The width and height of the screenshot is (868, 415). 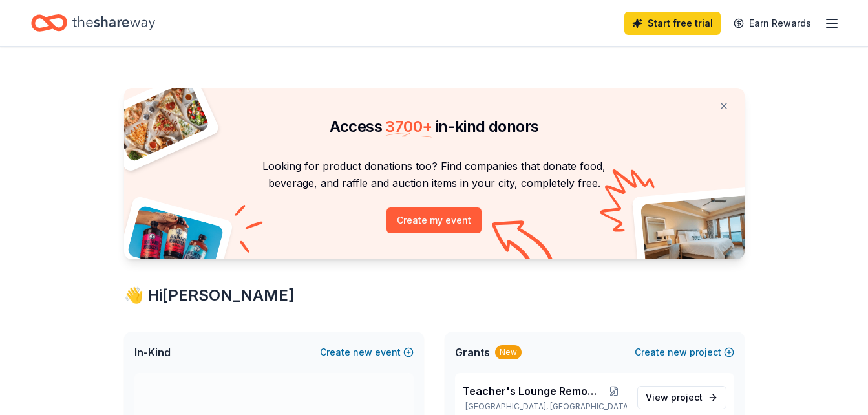 What do you see at coordinates (508, 353) in the screenshot?
I see `div: New` at bounding box center [508, 353].